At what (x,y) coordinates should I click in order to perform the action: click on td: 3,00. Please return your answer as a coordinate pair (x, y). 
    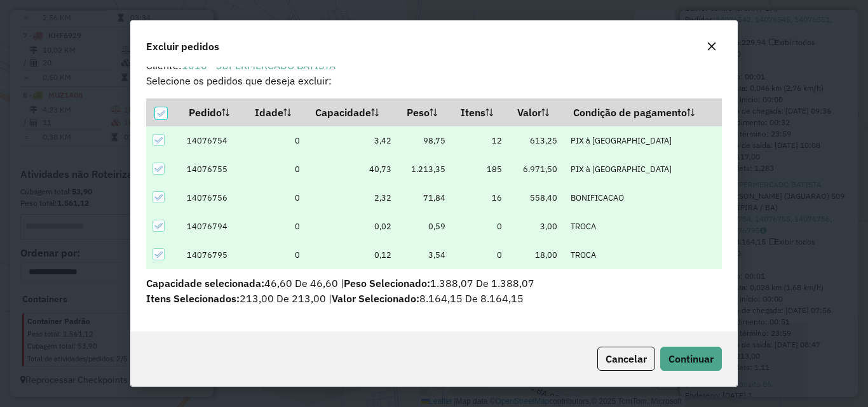
    Looking at the image, I should click on (537, 226).